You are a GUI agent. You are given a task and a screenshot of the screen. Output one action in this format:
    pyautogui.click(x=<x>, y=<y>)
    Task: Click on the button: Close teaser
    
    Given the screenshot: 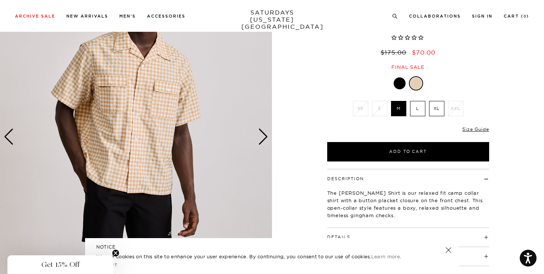 What is the action you would take?
    pyautogui.click(x=116, y=253)
    